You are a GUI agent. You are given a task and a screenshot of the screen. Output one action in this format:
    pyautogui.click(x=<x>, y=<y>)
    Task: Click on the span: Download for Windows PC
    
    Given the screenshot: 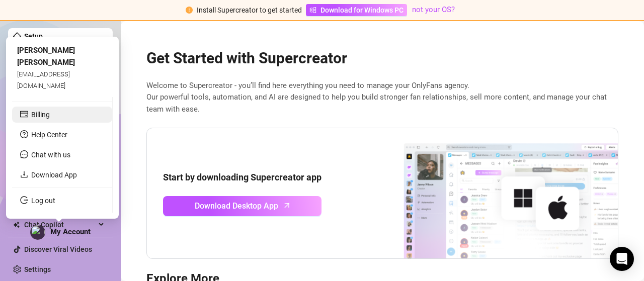 What is the action you would take?
    pyautogui.click(x=362, y=10)
    